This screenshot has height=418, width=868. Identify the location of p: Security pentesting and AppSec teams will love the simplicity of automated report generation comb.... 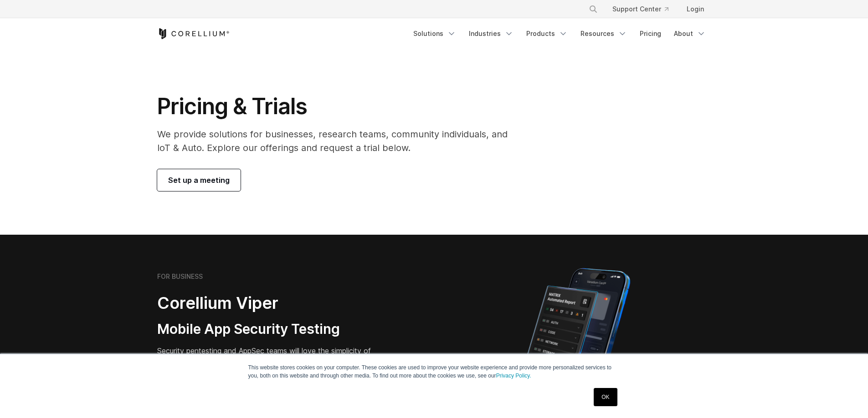
(274, 362).